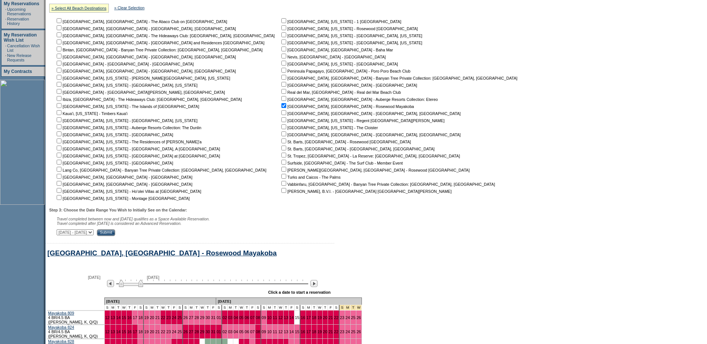 The width and height of the screenshot is (707, 344). What do you see at coordinates (106, 233) in the screenshot?
I see `input: Submit` at bounding box center [106, 233].